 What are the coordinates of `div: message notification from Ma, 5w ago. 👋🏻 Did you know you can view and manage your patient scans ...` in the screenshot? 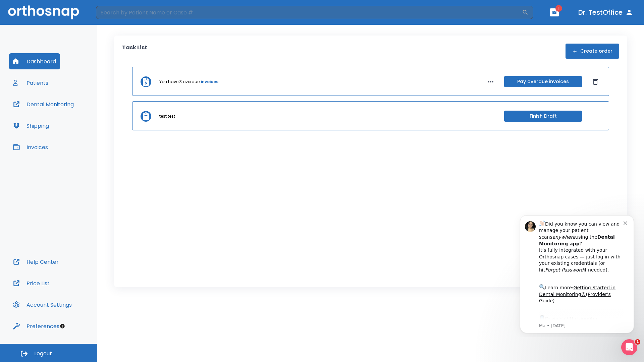 It's located at (67, 65).